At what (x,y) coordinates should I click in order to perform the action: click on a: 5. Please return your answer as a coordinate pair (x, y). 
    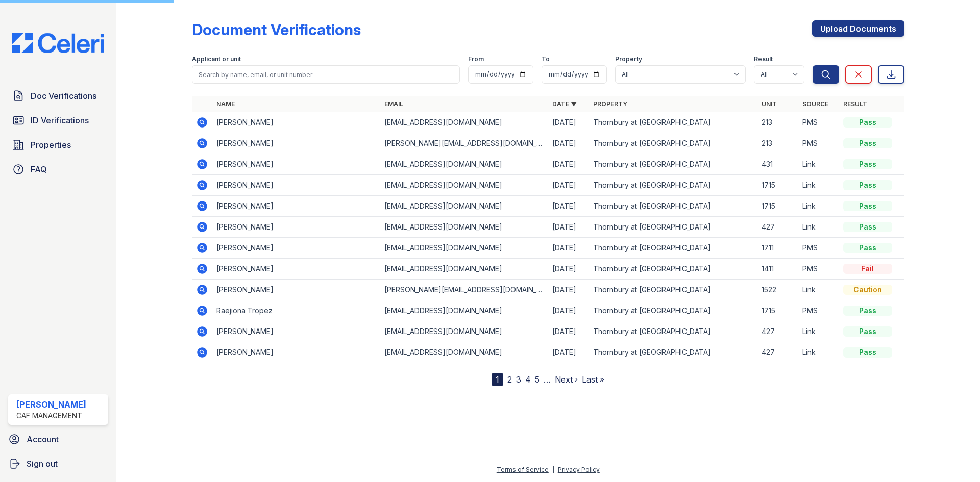
    Looking at the image, I should click on (537, 379).